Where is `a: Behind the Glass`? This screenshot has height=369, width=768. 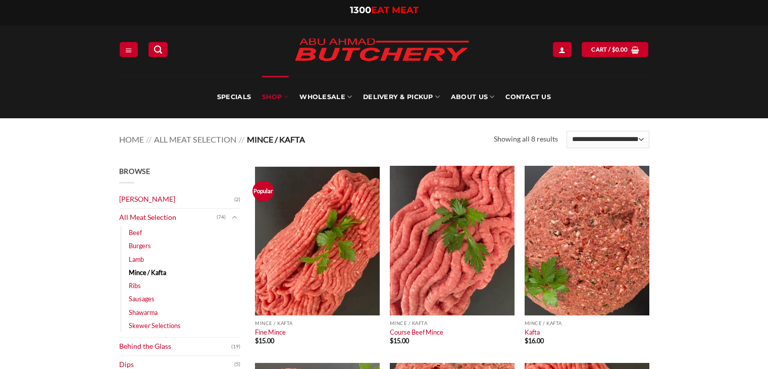 a: Behind the Glass is located at coordinates (175, 346).